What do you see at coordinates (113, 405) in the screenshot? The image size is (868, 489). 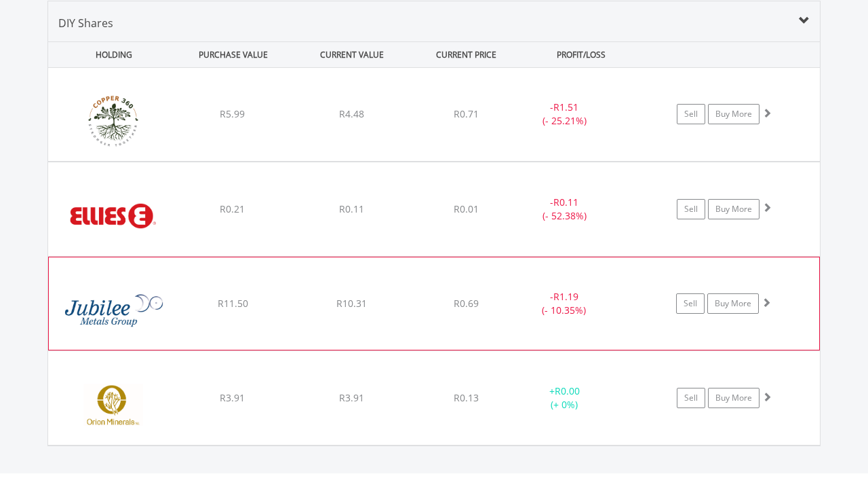 I see `img: EQU.ZA.ORN.png` at bounding box center [113, 405].